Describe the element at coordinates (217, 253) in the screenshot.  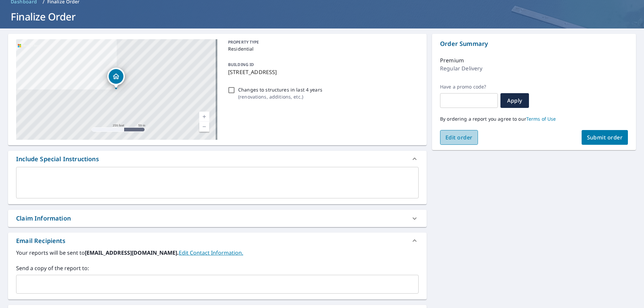
I see `label: Your reports will be sent to` at that location.